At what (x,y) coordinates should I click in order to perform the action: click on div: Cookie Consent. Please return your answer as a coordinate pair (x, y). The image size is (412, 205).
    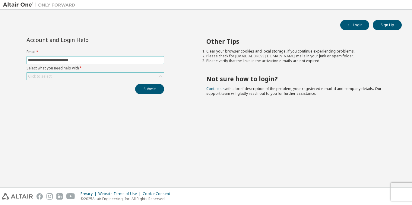
    Looking at the image, I should click on (158, 194).